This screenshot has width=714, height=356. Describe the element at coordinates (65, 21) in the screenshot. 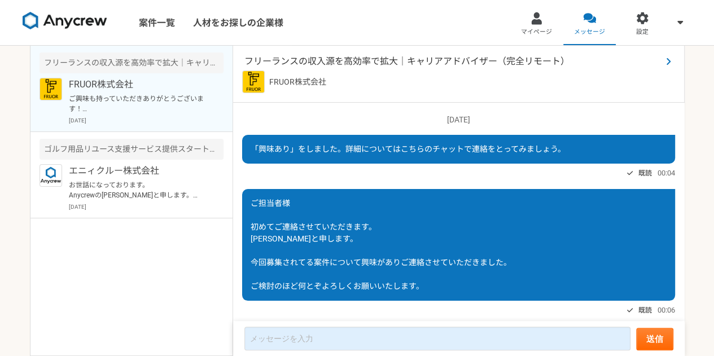

I see `img: 8DqYSo04kwAAAAASUVORK5CYII=` at that location.